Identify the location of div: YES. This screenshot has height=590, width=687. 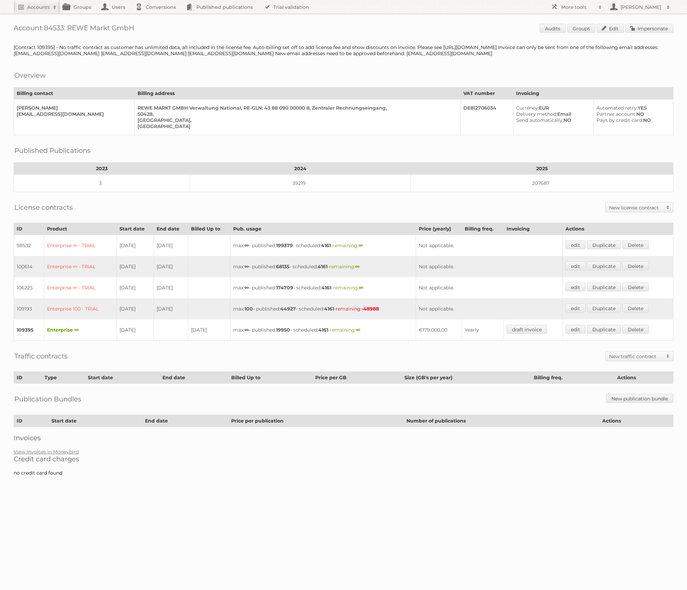
(632, 108).